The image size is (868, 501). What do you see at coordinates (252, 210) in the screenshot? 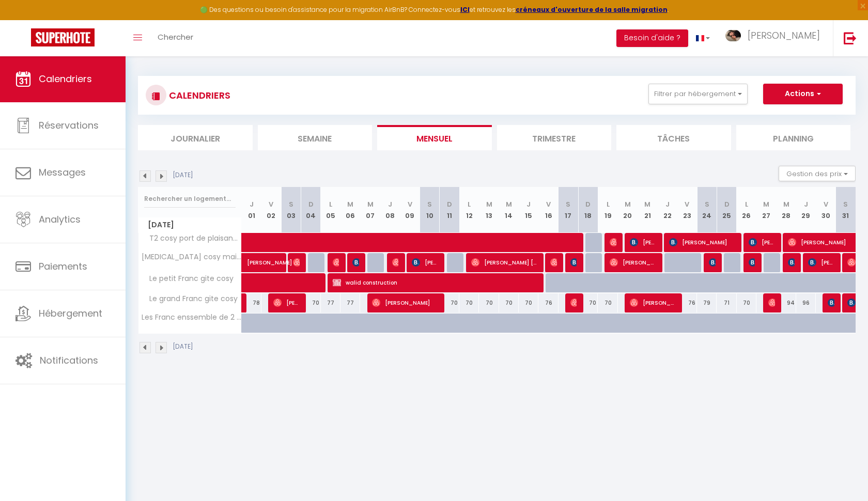
I see `th: 01` at bounding box center [252, 210].